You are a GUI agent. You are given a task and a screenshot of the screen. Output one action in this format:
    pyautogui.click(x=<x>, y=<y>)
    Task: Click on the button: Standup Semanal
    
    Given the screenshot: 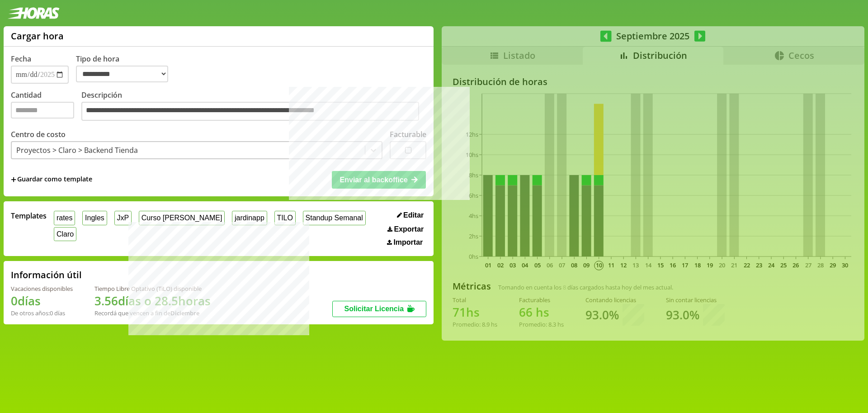 What is the action you would take?
    pyautogui.click(x=334, y=218)
    